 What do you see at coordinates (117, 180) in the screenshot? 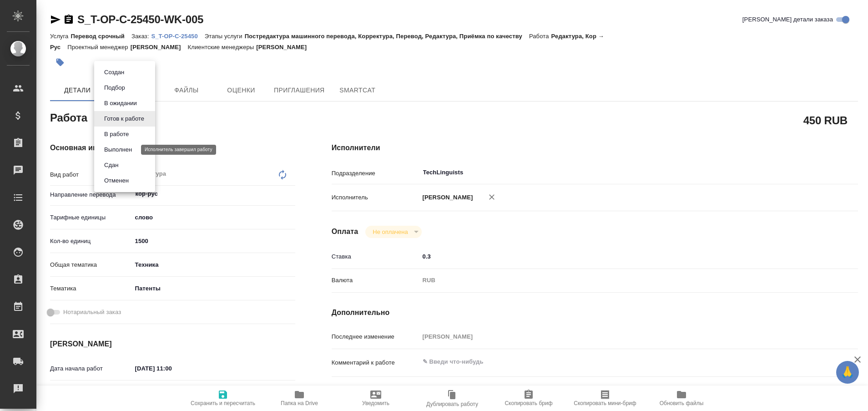
I see `button: Отменен` at bounding box center [117, 180].